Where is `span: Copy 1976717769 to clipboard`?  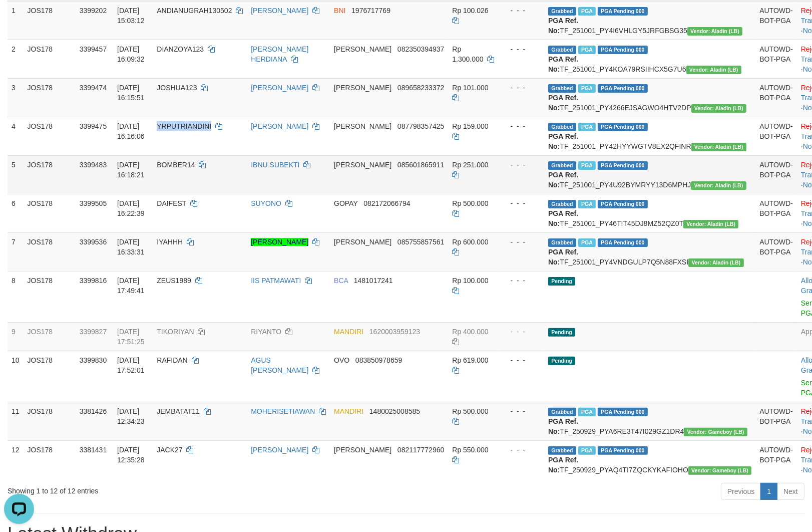 span: Copy 1976717769 to clipboard is located at coordinates (371, 10).